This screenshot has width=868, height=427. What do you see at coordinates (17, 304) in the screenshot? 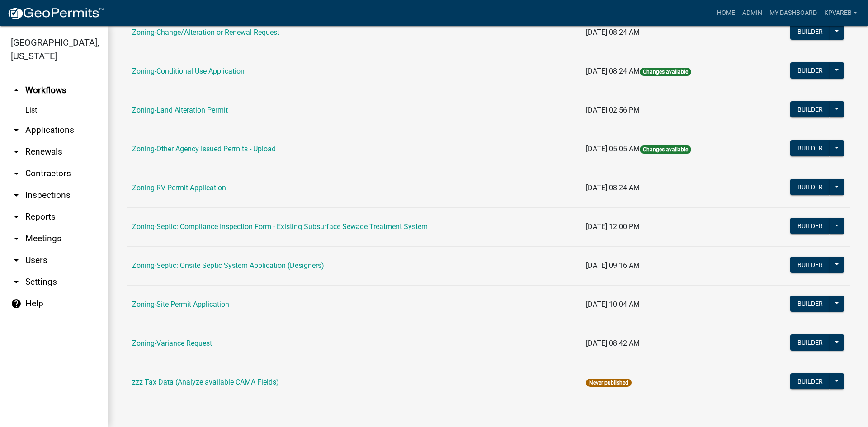
I see `i: help` at bounding box center [17, 304].